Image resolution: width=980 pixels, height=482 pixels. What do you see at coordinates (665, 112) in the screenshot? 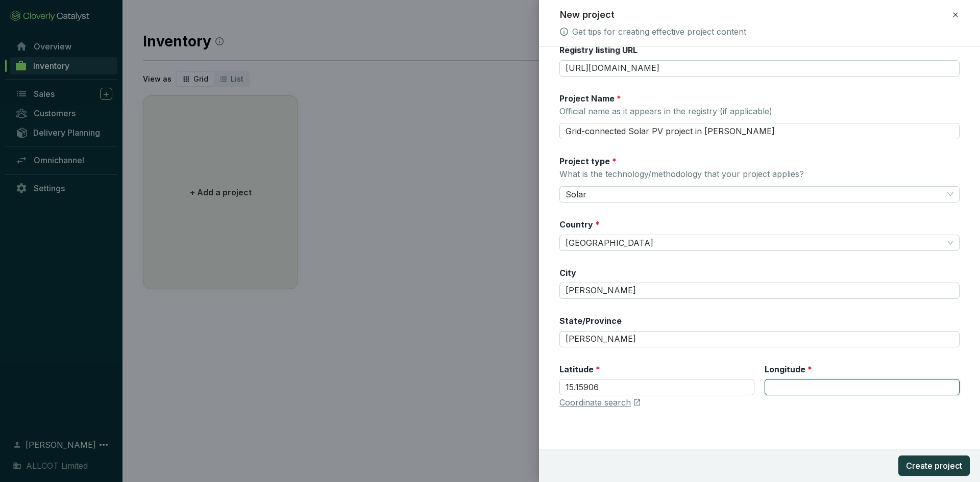
I see `p: Official name as it appears in the registry (if applicable)` at bounding box center [665, 112].